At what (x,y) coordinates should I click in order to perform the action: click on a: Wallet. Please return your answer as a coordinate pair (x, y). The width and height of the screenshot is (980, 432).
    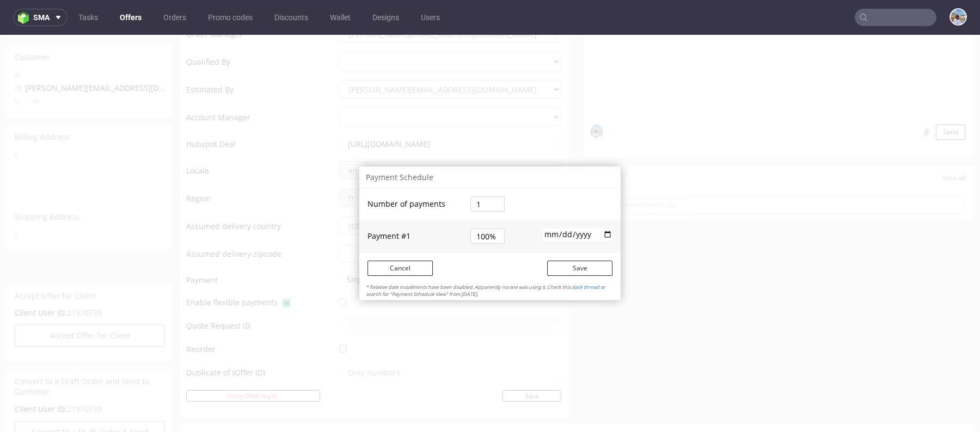
    Looking at the image, I should click on (340, 18).